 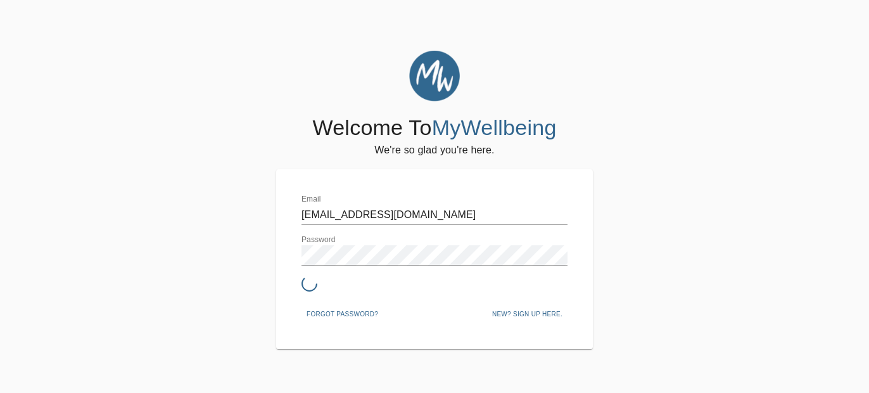 What do you see at coordinates (435, 76) in the screenshot?
I see `img: MyWellbeing` at bounding box center [435, 76].